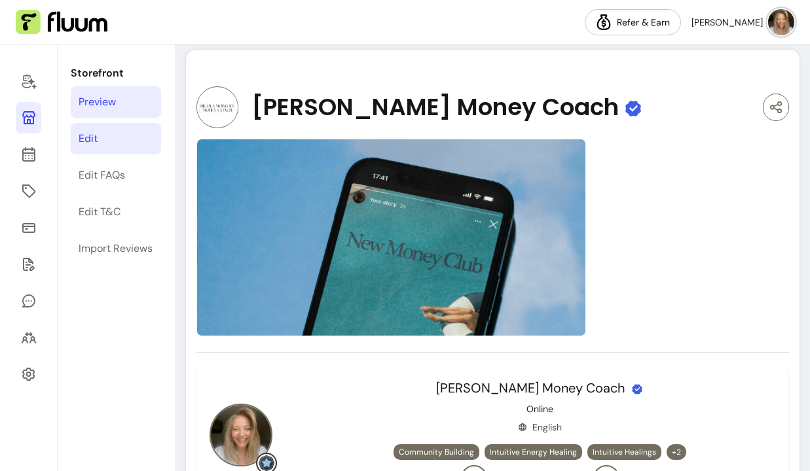  Describe the element at coordinates (28, 118) in the screenshot. I see `a: Storefront` at that location.